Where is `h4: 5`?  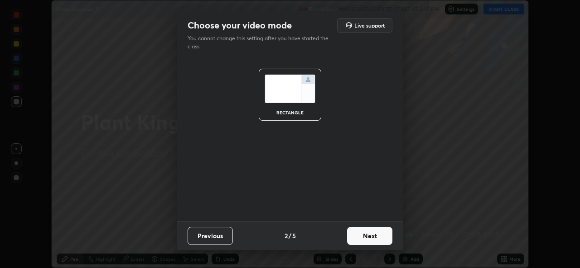
h4: 5 is located at coordinates (294, 236).